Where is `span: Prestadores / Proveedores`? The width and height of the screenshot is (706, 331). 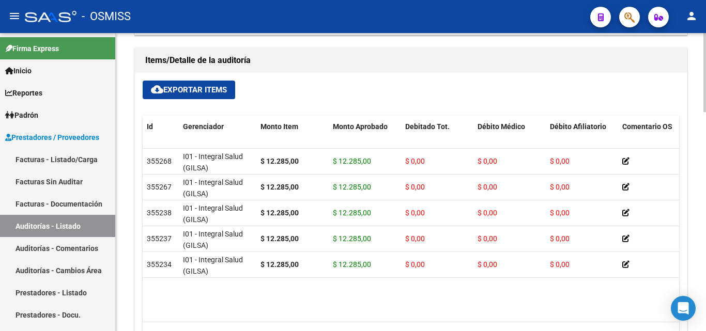
span: Prestadores / Proveedores is located at coordinates (52, 137).